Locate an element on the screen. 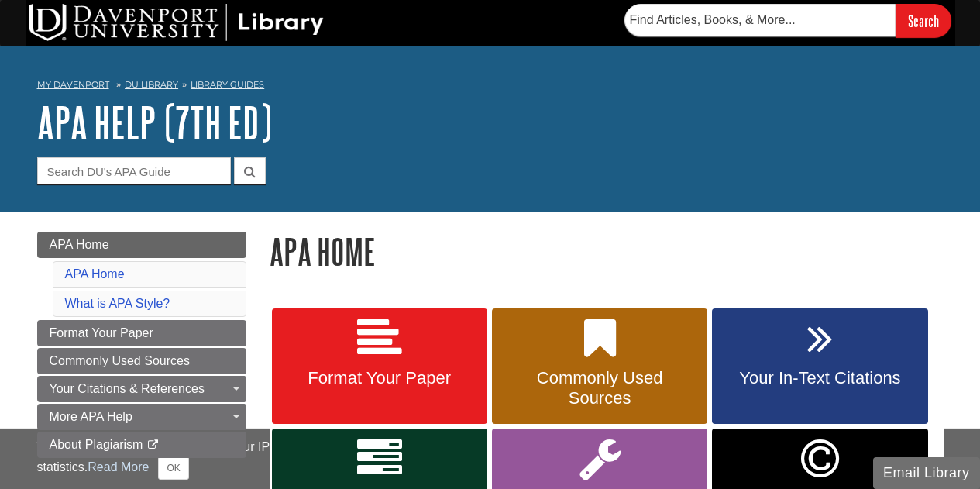  a: Your Citations & References is located at coordinates (142, 388).